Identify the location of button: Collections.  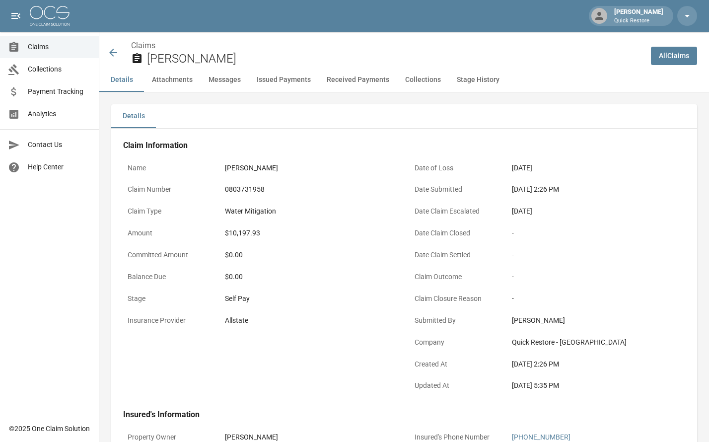
(423, 80).